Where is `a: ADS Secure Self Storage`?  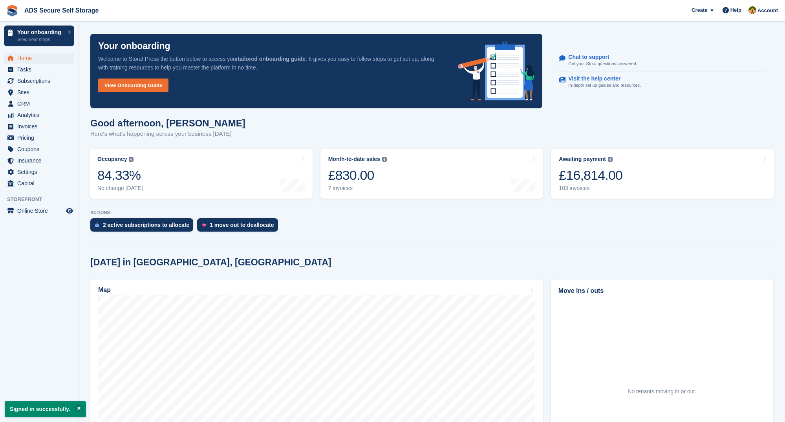 a: ADS Secure Self Storage is located at coordinates (61, 10).